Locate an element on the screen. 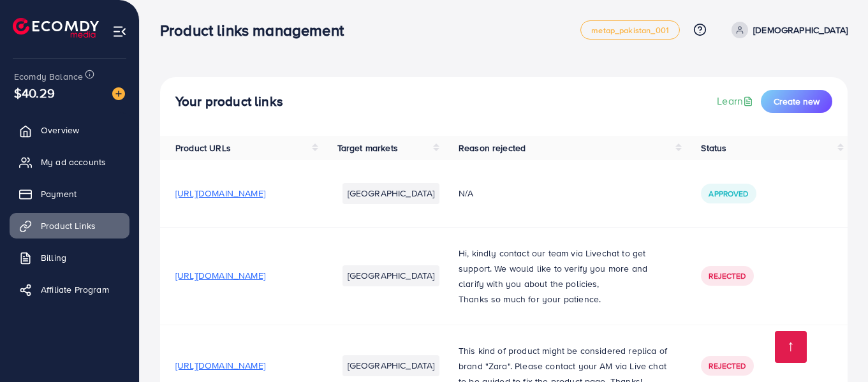 This screenshot has height=382, width=868. span: N/A is located at coordinates (465, 193).